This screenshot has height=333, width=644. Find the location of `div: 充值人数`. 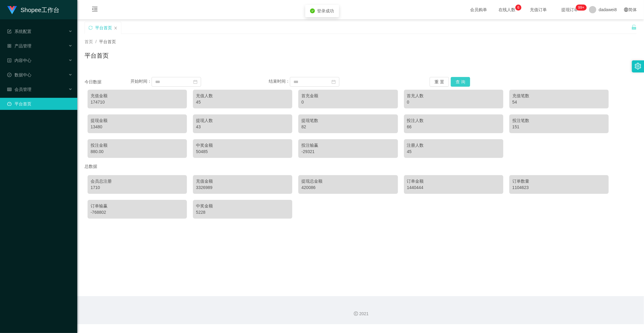

div: 充值人数 is located at coordinates (242, 96).